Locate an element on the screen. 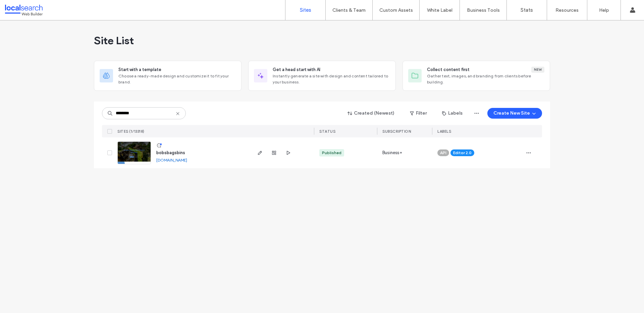  span: Business+ is located at coordinates (392, 153).